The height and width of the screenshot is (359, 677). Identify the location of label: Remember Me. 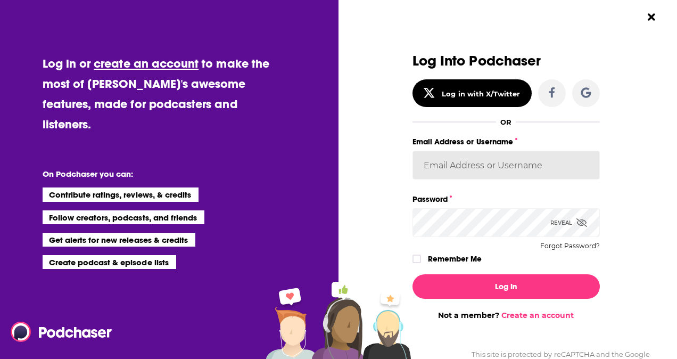
(455, 259).